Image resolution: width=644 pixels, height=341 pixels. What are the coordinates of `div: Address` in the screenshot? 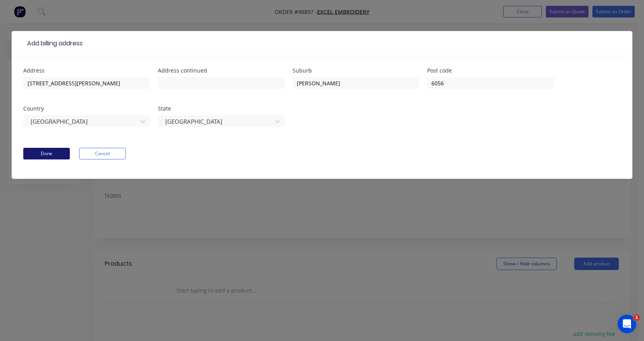 It's located at (86, 71).